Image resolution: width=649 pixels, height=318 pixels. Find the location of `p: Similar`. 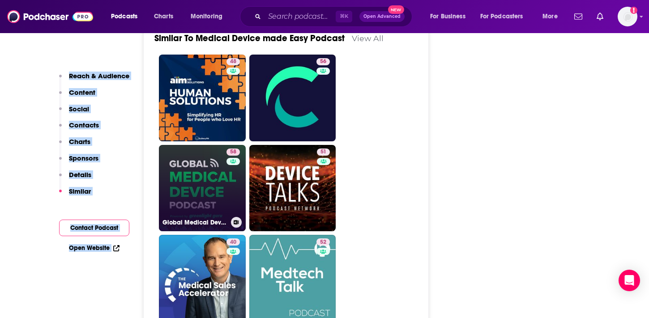

p: Similar is located at coordinates (80, 191).